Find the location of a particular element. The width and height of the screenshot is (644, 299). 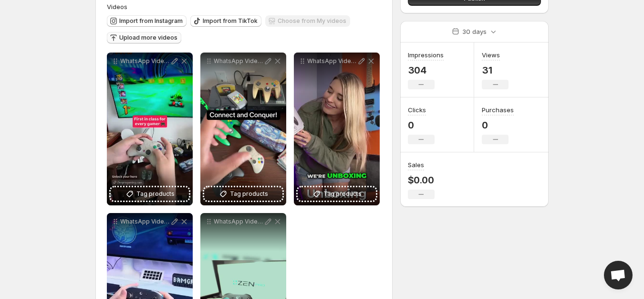

span: Import from TikTok is located at coordinates (230, 21).